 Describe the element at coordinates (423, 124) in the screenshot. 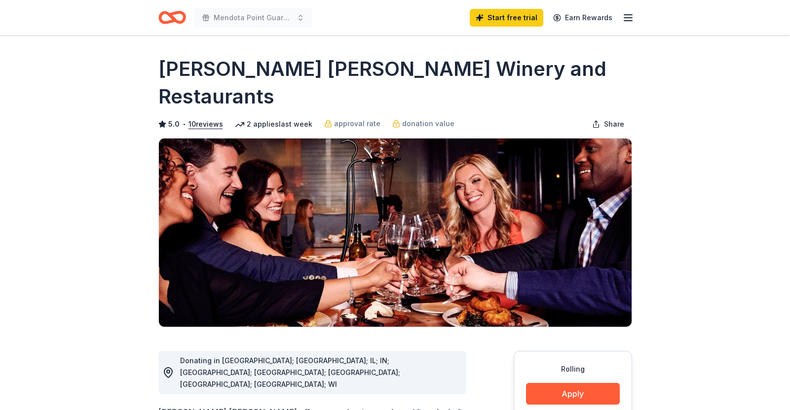

I see `a: donation value` at that location.